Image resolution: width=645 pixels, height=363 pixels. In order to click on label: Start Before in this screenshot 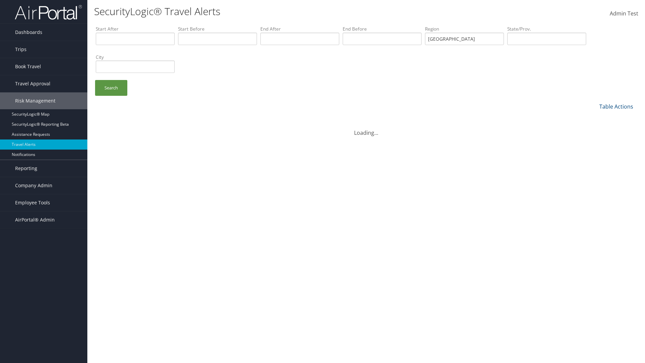, I will do `click(217, 29)`.